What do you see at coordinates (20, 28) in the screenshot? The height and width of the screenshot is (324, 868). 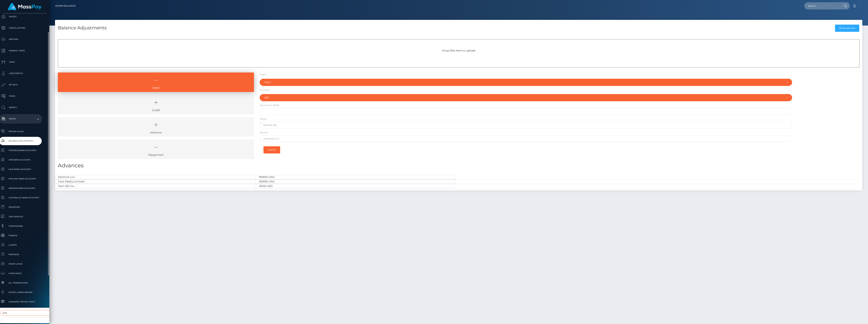 I see `p: Cancellations` at bounding box center [20, 28].